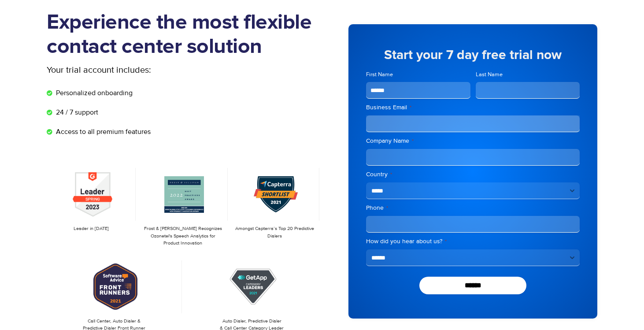 The width and height of the screenshot is (644, 330). What do you see at coordinates (184, 35) in the screenshot?
I see `h1: Experience the most flexible contact center solution` at bounding box center [184, 35].